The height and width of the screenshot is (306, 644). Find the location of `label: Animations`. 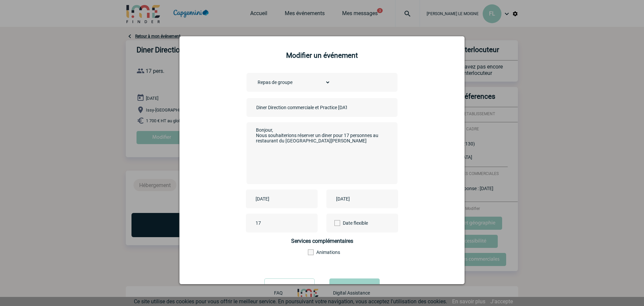

label: Animations is located at coordinates (326, 252).